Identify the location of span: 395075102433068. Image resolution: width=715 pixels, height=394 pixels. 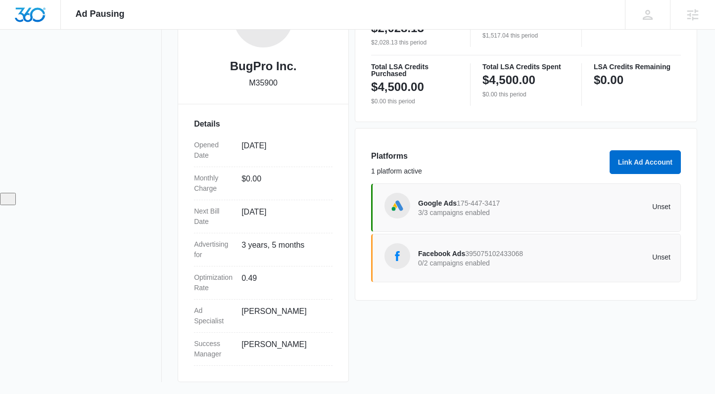
(494, 254).